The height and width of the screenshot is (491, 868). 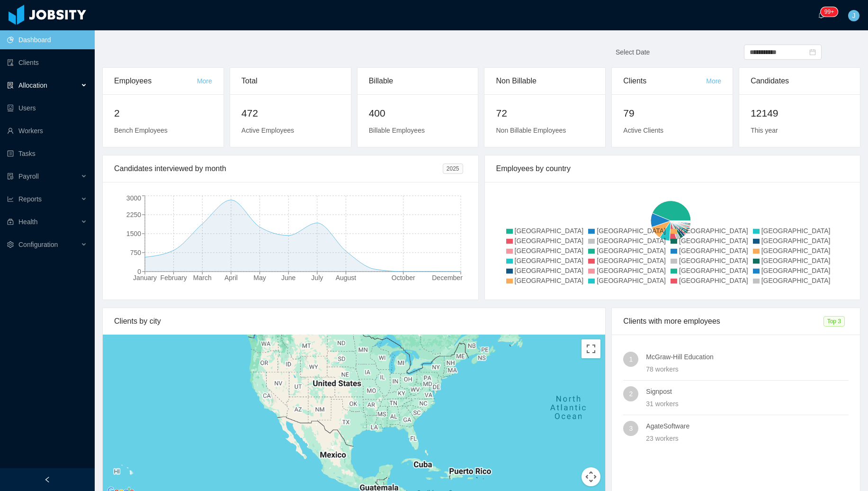 I want to click on div: Employees by country, so click(x=672, y=168).